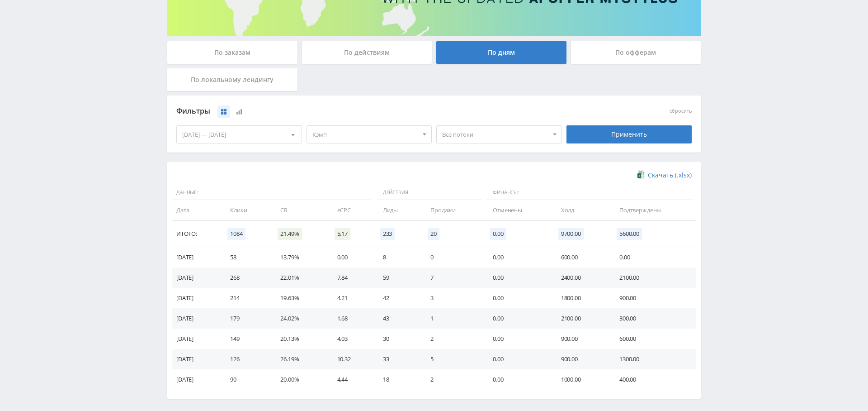  Describe the element at coordinates (351, 379) in the screenshot. I see `td: 4.44` at that location.